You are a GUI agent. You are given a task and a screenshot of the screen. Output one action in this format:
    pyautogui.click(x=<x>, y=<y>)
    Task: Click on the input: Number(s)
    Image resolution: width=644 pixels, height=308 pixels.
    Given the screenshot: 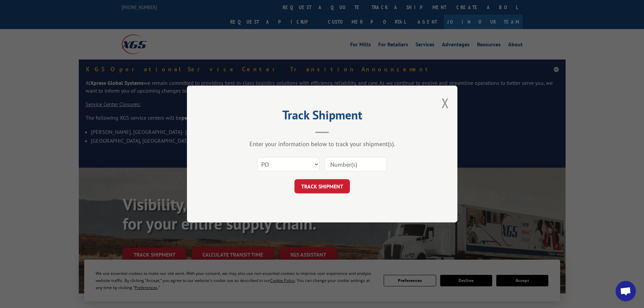 What is the action you would take?
    pyautogui.click(x=355, y=164)
    